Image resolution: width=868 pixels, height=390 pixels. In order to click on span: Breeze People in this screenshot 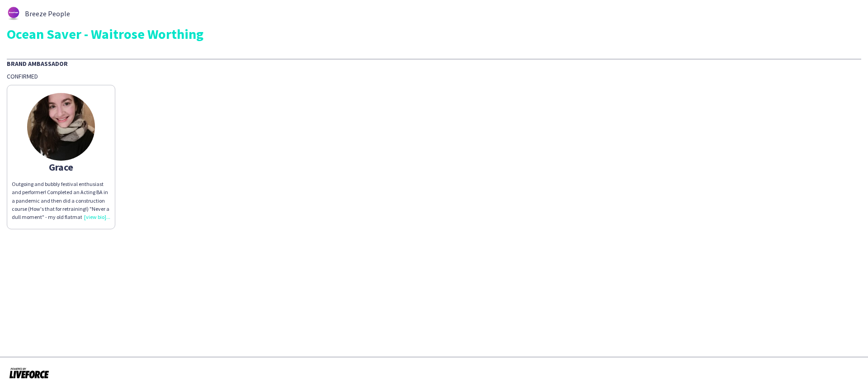, I will do `click(47, 13)`.